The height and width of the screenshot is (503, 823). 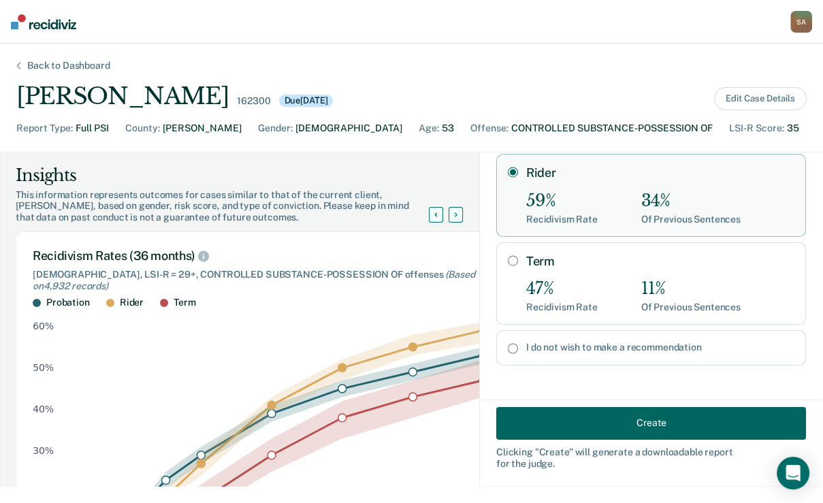 What do you see at coordinates (651, 424) in the screenshot?
I see `button: Create` at bounding box center [651, 424].